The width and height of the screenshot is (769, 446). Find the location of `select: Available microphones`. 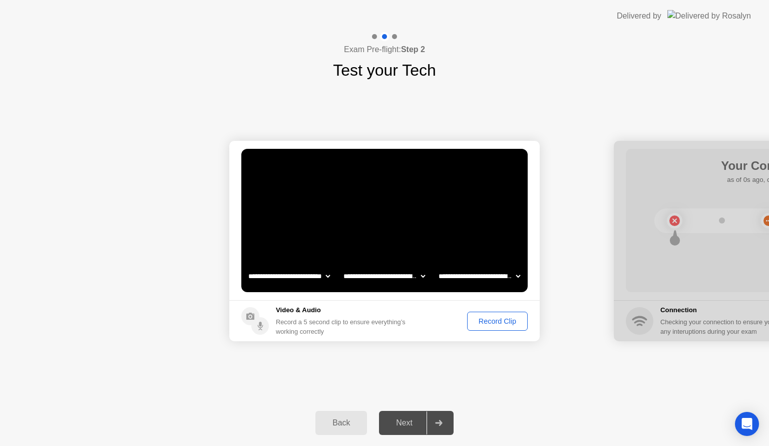

select: Available microphones is located at coordinates (479, 276).